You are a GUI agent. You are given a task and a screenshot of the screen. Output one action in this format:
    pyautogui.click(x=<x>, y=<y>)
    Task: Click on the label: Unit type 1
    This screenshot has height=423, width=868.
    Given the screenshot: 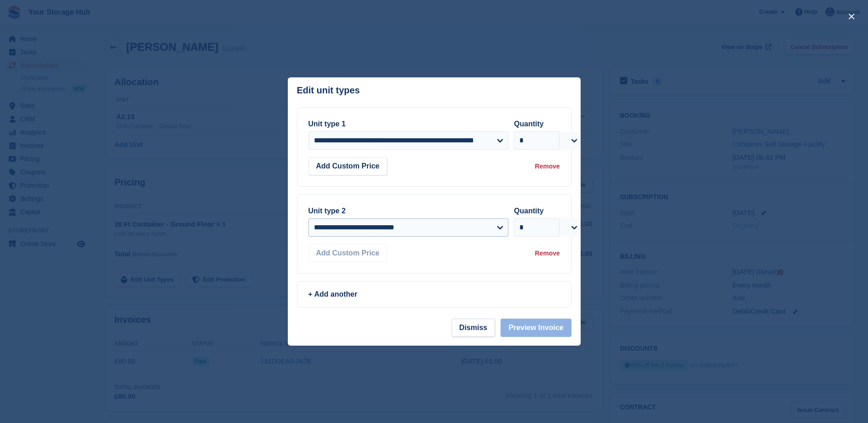 What is the action you would take?
    pyautogui.click(x=327, y=124)
    